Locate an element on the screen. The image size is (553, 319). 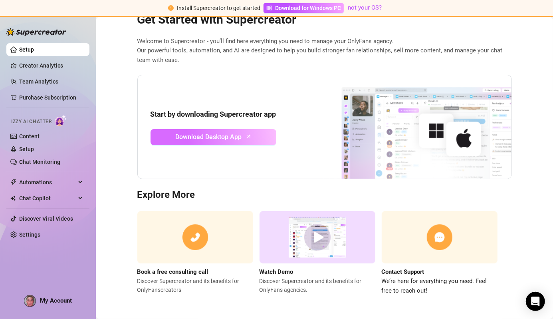
span: Discover Supercreator and its benefits for OnlyFans creators is located at coordinates (195, 285).